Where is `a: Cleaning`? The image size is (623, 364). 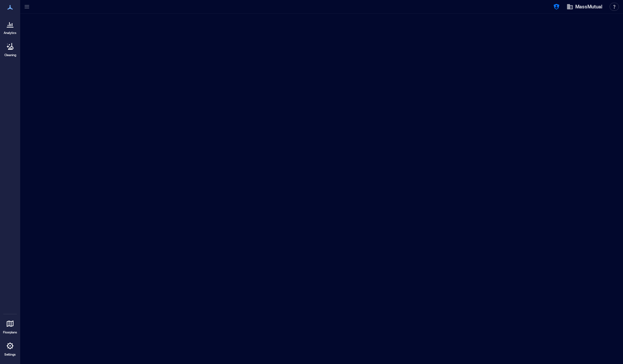 a: Cleaning is located at coordinates (10, 49).